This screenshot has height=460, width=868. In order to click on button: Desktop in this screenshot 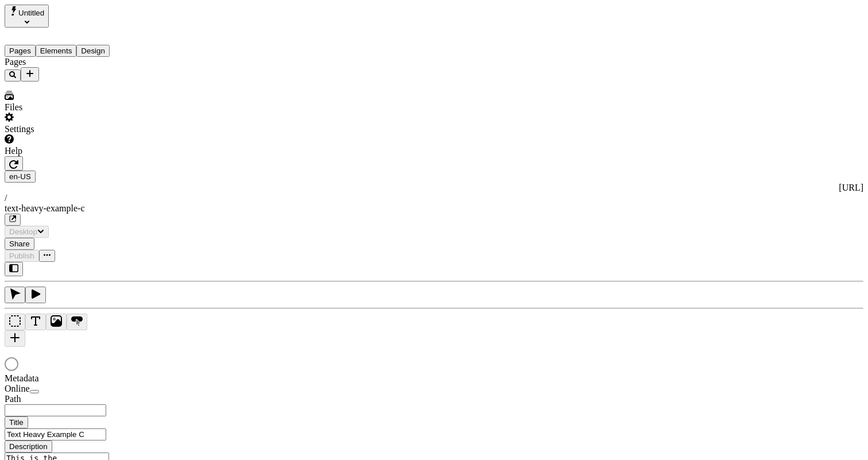, I will do `click(26, 231)`.